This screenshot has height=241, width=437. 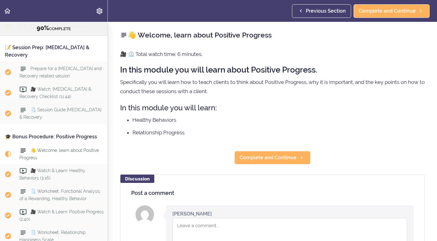 What do you see at coordinates (325, 11) in the screenshot?
I see `span: Previous Section` at bounding box center [325, 11].